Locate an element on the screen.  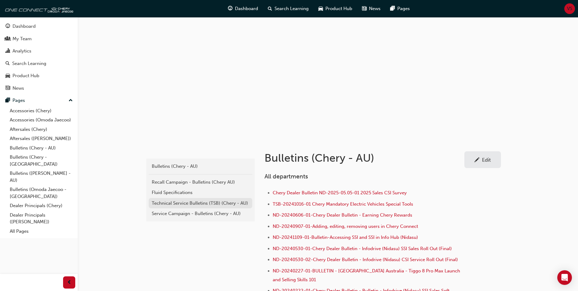
a: TSB-20241016-01 Chery Mandatory Electric Vehicles Special Tools is located at coordinates (343, 204).